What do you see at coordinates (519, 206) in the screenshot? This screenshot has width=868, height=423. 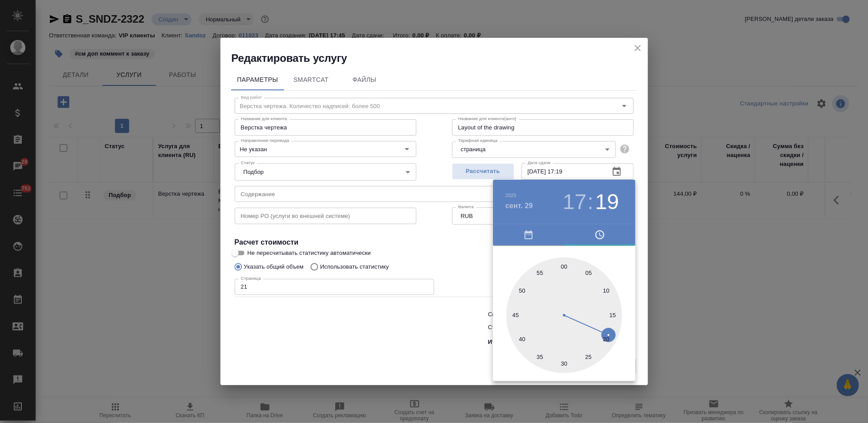 I see `button: сент. 29` at bounding box center [519, 206].